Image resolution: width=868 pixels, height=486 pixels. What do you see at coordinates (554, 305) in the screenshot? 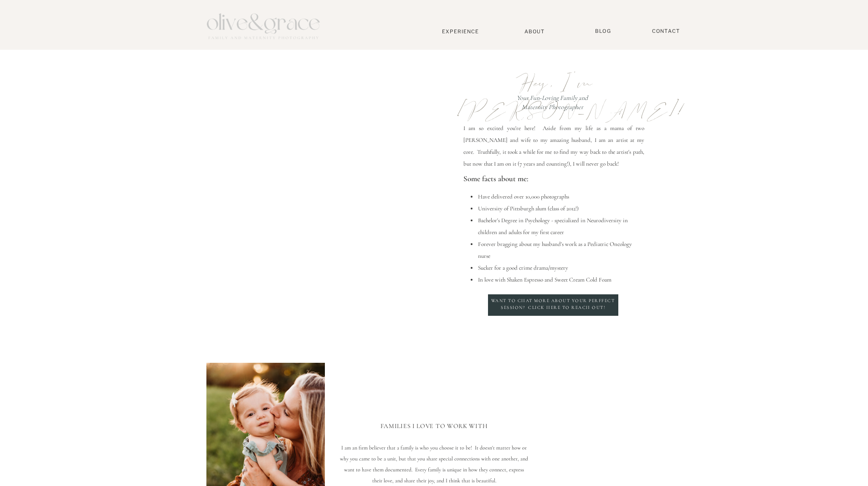
I see `p: Want to chat more about your perffect session? Click here to reach out!` at bounding box center [554, 305].